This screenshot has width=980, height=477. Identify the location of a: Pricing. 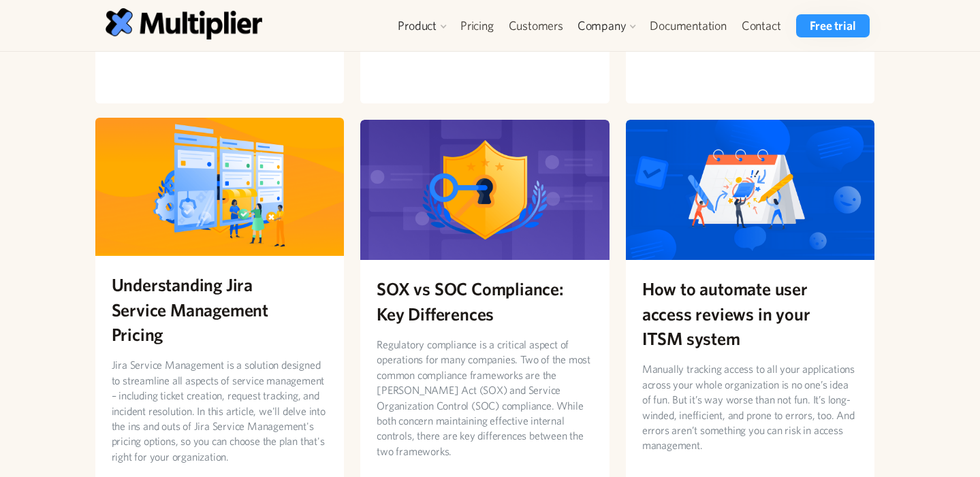
(477, 26).